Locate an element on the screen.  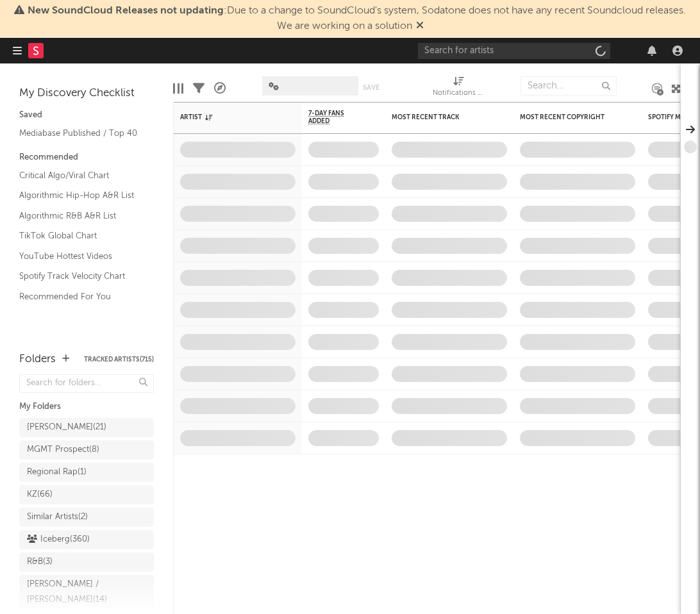
div: R&B ( 3 ) is located at coordinates (40, 563).